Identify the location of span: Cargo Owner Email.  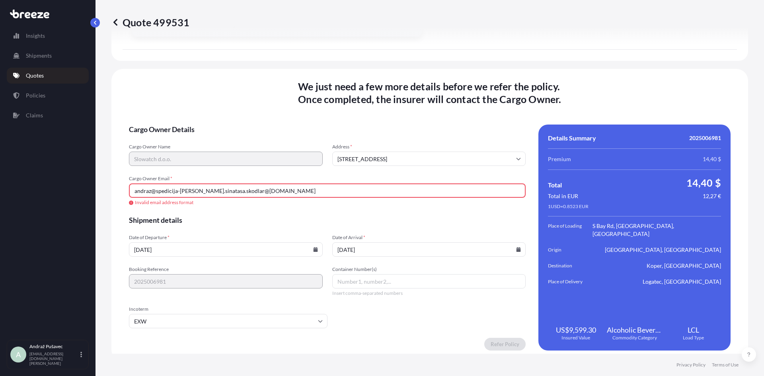
(327, 179).